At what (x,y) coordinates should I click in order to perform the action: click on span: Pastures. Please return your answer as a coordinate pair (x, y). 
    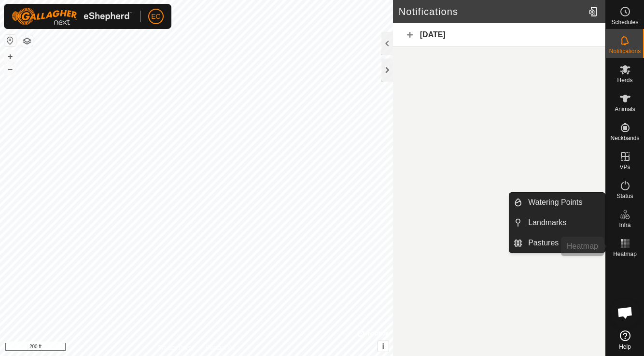
    Looking at the image, I should click on (543, 243).